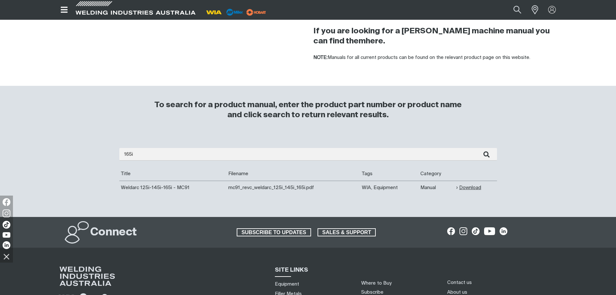  I want to click on img: hide socials, so click(6, 256).